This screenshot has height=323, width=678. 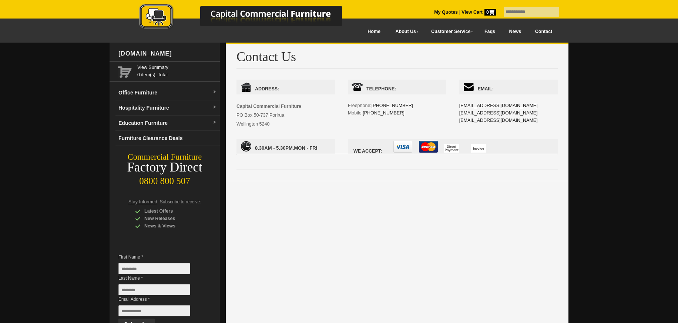 I want to click on a: Education Furnituredropdown, so click(x=168, y=123).